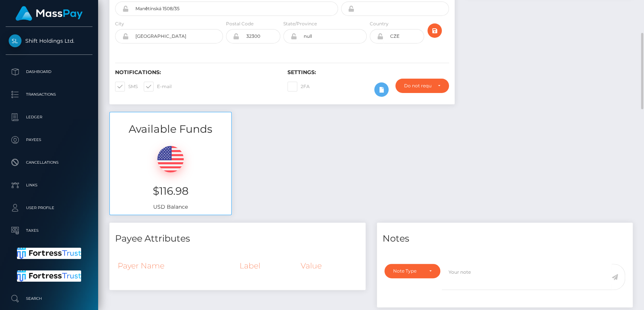 This screenshot has width=644, height=310. What do you see at coordinates (329, 266) in the screenshot?
I see `th: Value` at bounding box center [329, 266].